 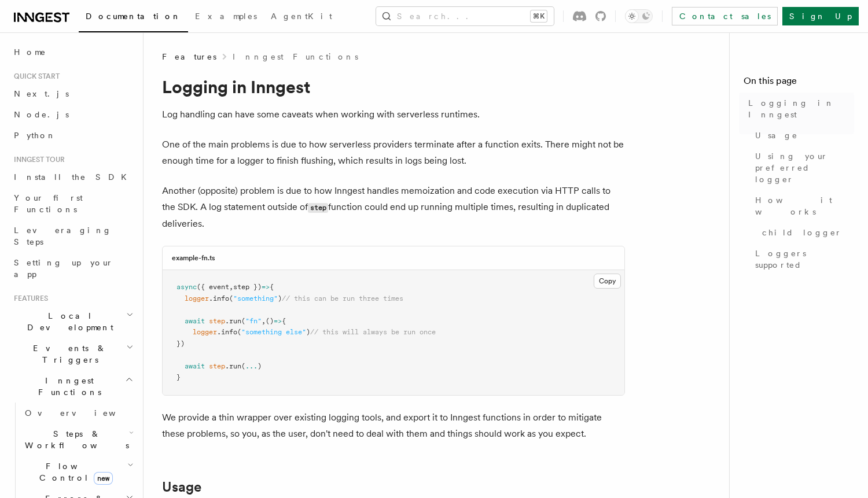 I want to click on a: Loggers supported, so click(x=803, y=259).